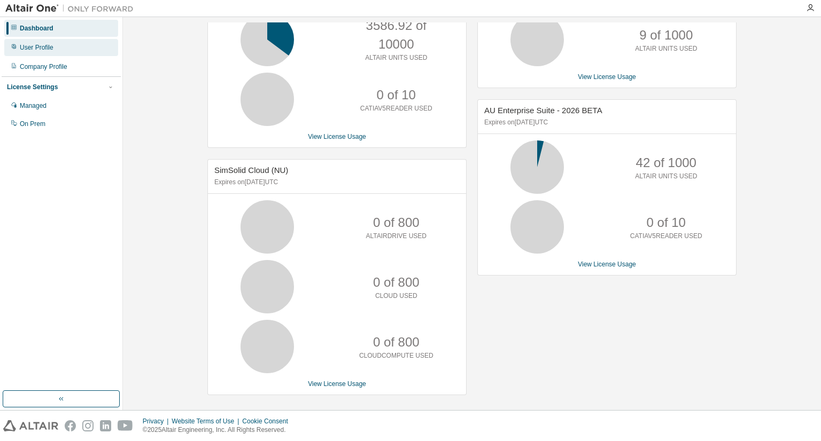 The image size is (821, 441). What do you see at coordinates (88, 426) in the screenshot?
I see `img: instagram.svg` at bounding box center [88, 426].